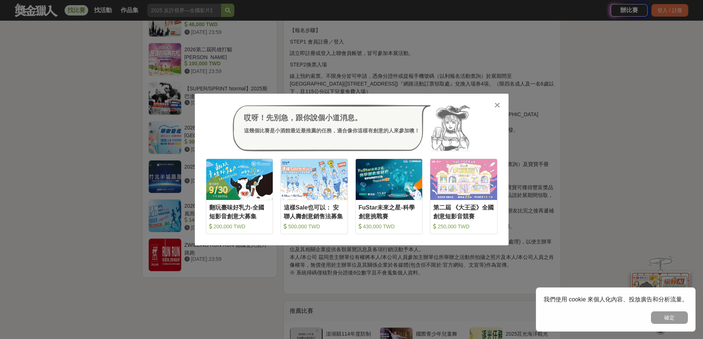 The width and height of the screenshot is (703, 339). What do you see at coordinates (670, 318) in the screenshot?
I see `button: 確定` at bounding box center [670, 318].